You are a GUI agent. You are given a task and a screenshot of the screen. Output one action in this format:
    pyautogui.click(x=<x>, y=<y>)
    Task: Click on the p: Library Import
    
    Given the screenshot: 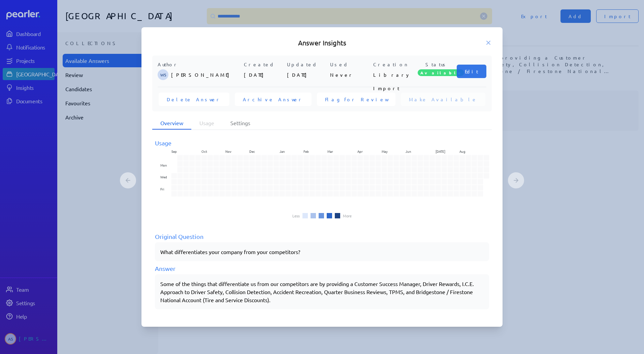 What is the action you would take?
    pyautogui.click(x=393, y=75)
    